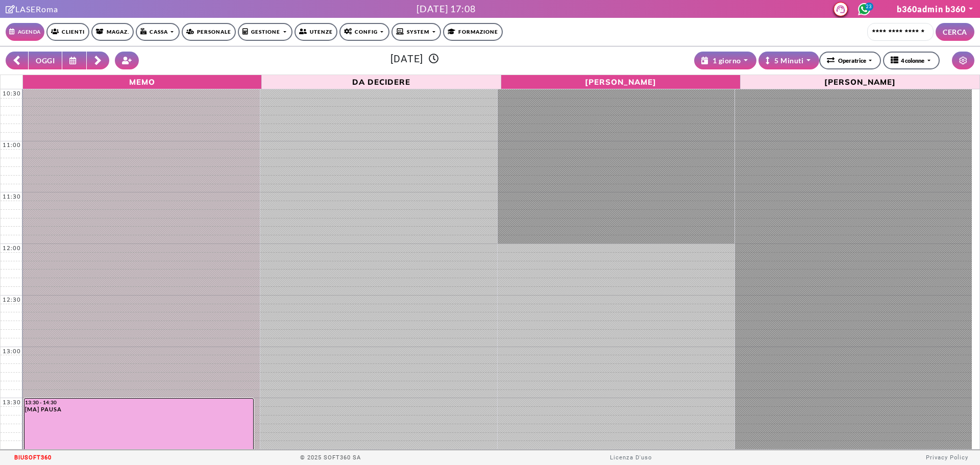  What do you see at coordinates (127, 60) in the screenshot?
I see `button: Crea nuovo contatto rapido` at bounding box center [127, 60].